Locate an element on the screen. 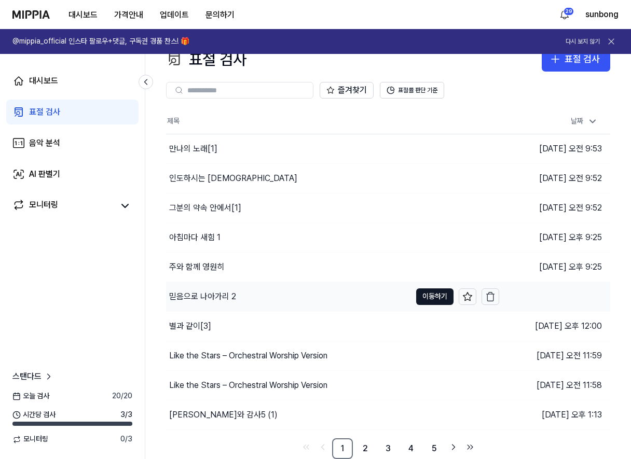 This screenshot has width=631, height=459. img: 알림 is located at coordinates (565, 15).